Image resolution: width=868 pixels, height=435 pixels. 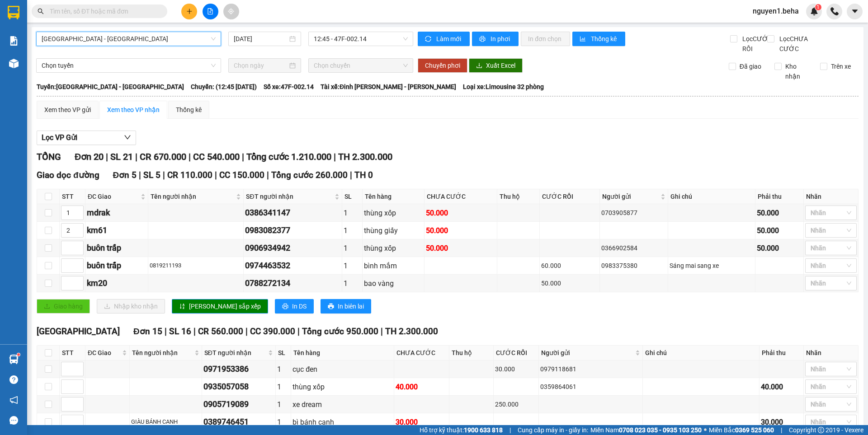 What do you see at coordinates (242, 175) in the screenshot?
I see `span: CC 150.000` at bounding box center [242, 175].